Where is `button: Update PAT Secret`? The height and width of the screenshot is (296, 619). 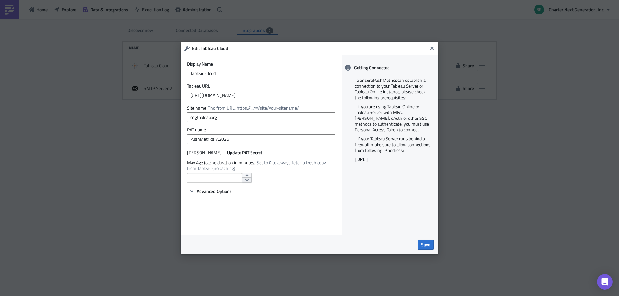
button: Update PAT Secret is located at coordinates (245, 153).